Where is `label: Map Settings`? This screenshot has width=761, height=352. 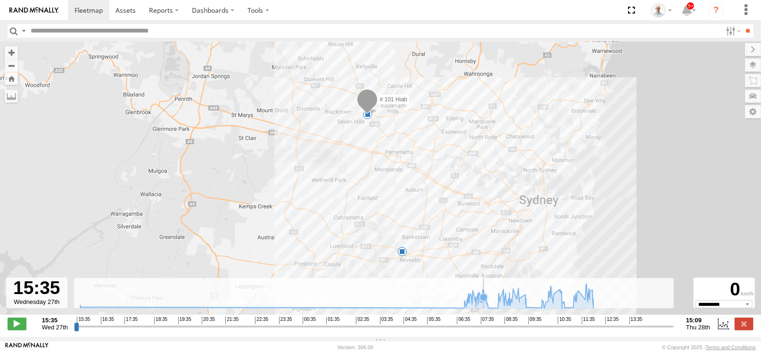 label: Map Settings is located at coordinates (753, 112).